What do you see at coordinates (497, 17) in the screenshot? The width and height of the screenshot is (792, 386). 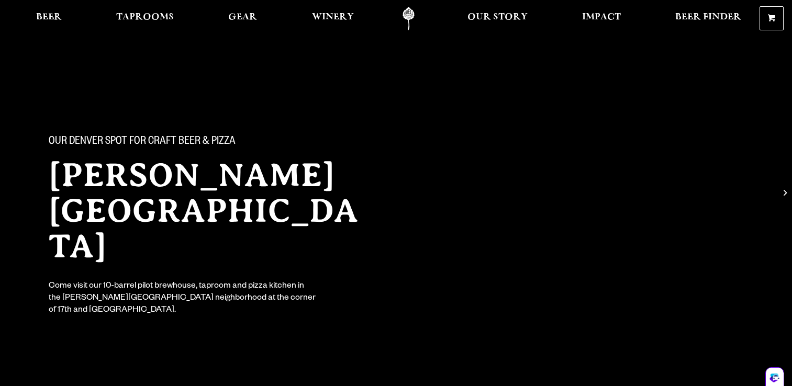 I see `span: Our Story` at bounding box center [497, 17].